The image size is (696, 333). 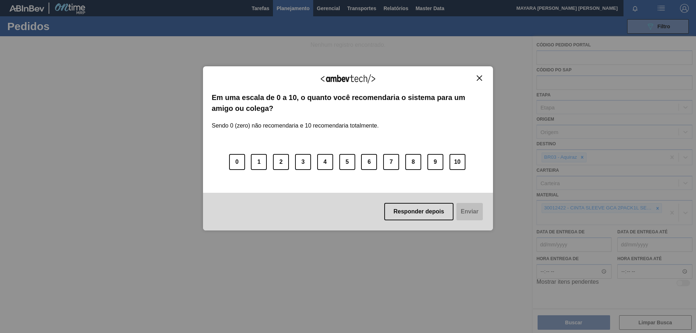 I want to click on button: 6, so click(x=369, y=162).